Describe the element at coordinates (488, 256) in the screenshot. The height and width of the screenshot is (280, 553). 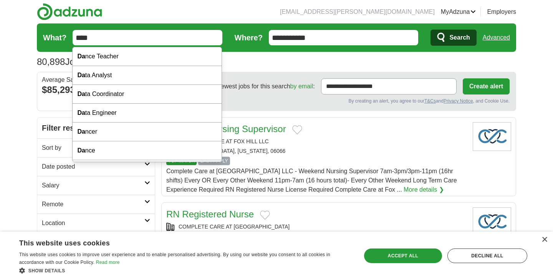
I see `div: Decline all` at that location.